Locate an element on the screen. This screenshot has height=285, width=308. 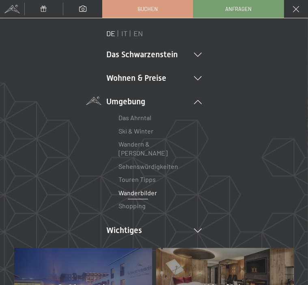
a: Touren Tipps is located at coordinates (137, 179).